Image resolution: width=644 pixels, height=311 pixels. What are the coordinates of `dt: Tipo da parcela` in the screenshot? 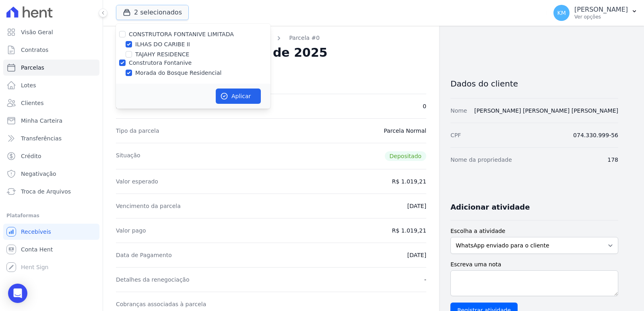 It's located at (138, 131).